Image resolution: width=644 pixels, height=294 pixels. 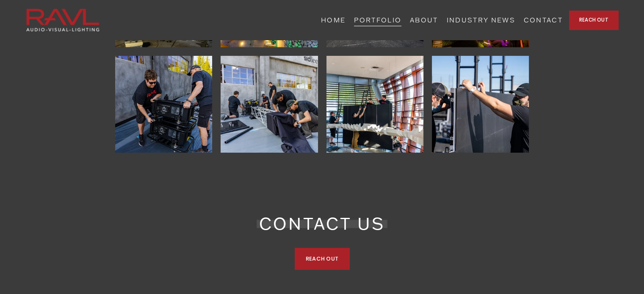 What do you see at coordinates (424, 20) in the screenshot?
I see `a: ABOUT` at bounding box center [424, 20].